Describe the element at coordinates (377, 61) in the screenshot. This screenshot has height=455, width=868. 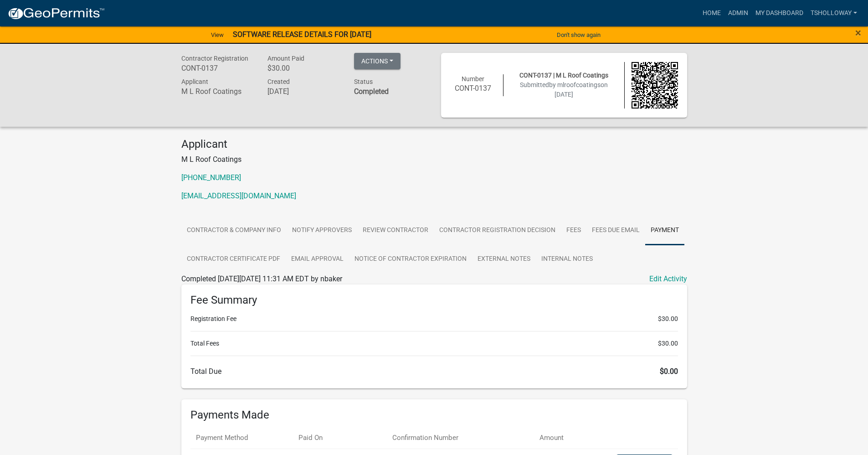
I see `button: Actions` at that location.